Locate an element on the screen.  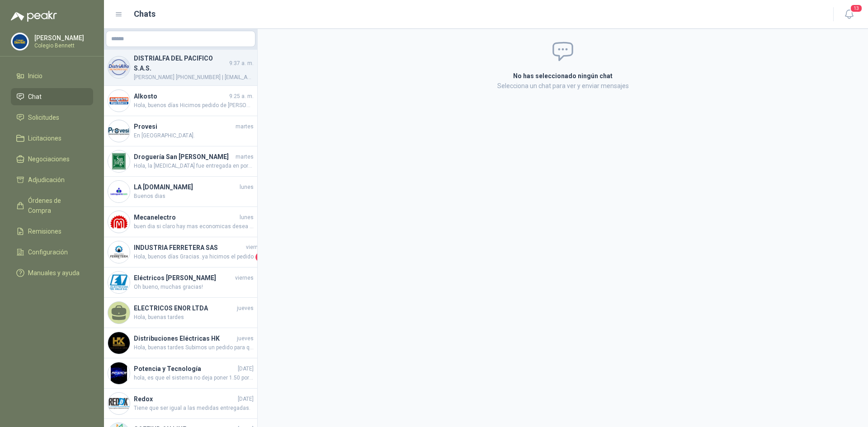
span: Oh bueno, muchas gracias! is located at coordinates (194, 287).